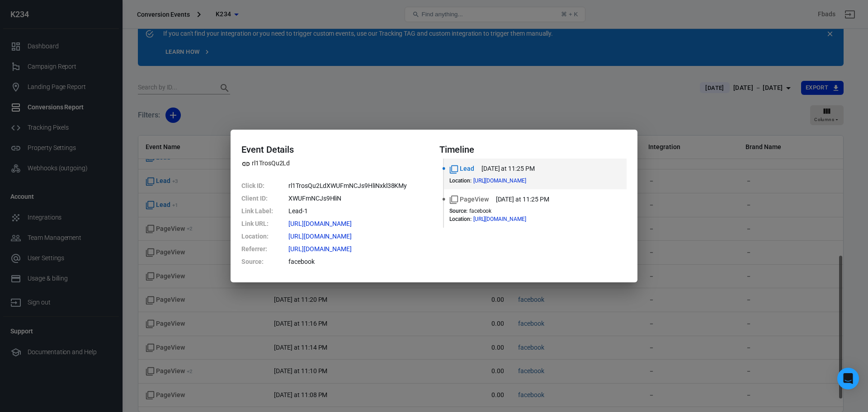 The height and width of the screenshot is (412, 868). What do you see at coordinates (358, 224) in the screenshot?
I see `dd: https://www.koon234.com/register?ref=430` at bounding box center [358, 224].